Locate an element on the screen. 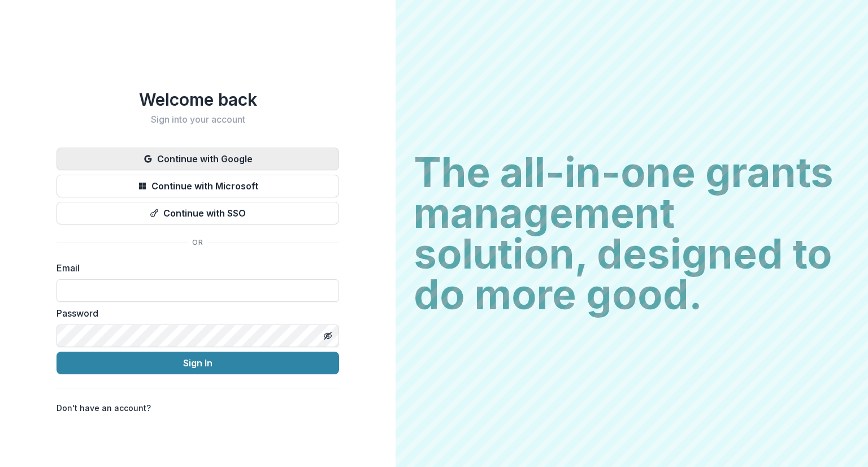  button: Sign In is located at coordinates (198, 363).